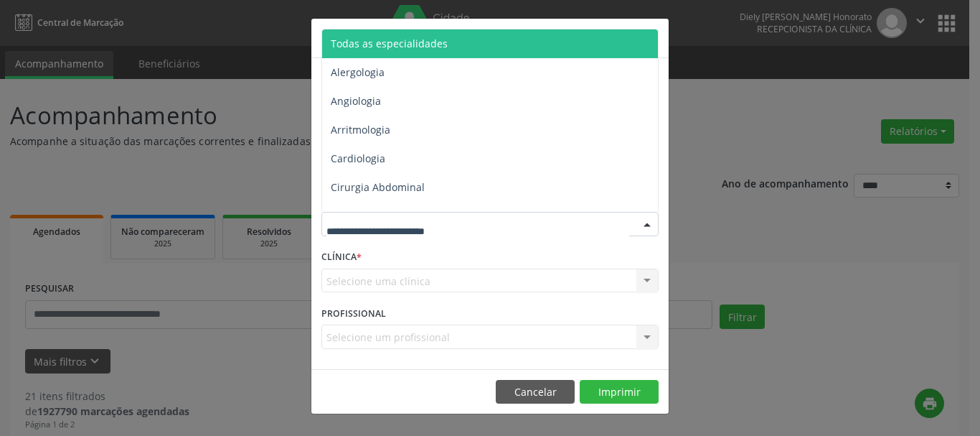  I want to click on span: Cardiologia, so click(358, 158).